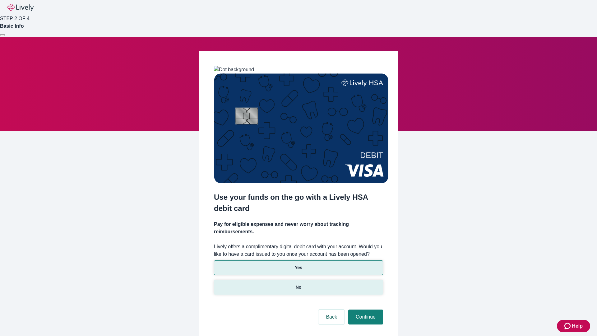 The height and width of the screenshot is (336, 597). I want to click on button: Continue, so click(366, 317).